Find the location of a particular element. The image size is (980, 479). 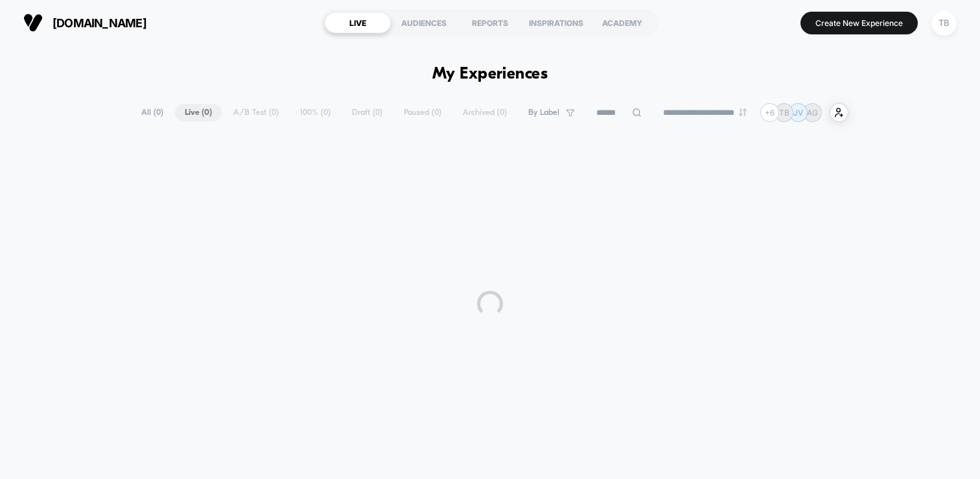

img: Visually logo is located at coordinates (33, 23).